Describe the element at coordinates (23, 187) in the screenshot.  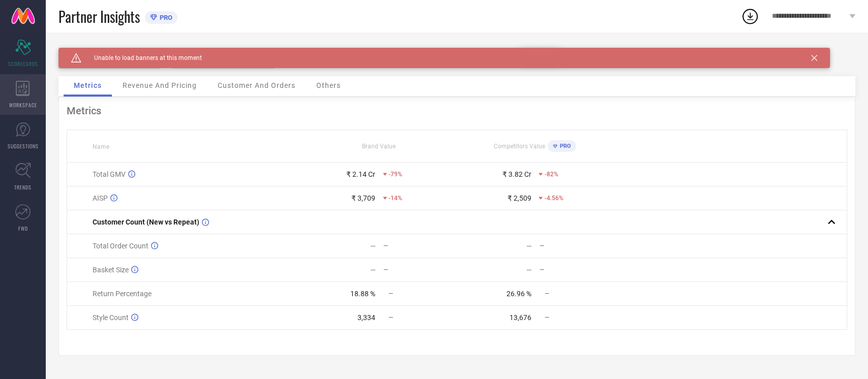
I see `span: TRENDS` at that location.